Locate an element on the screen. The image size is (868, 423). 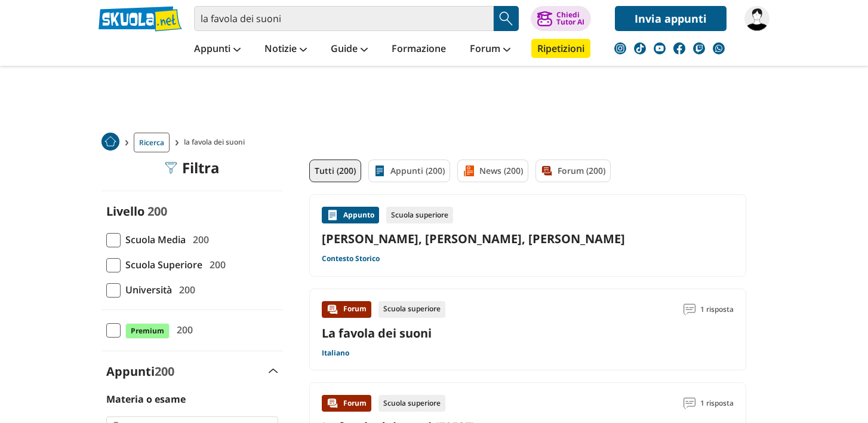
a: La favola dei suoni is located at coordinates (377, 333).